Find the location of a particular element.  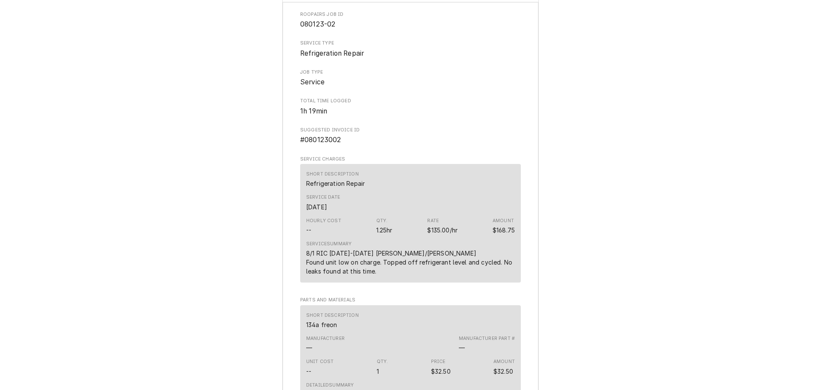

span: Service is located at coordinates (312, 82).